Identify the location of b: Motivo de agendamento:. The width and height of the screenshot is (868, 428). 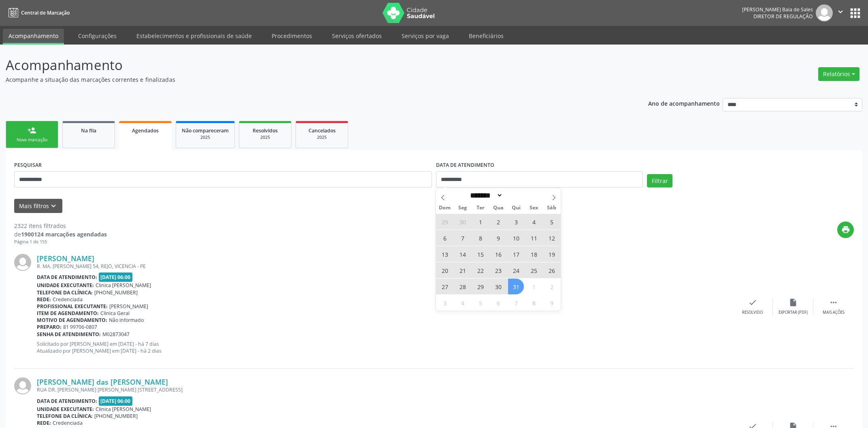
(72, 320).